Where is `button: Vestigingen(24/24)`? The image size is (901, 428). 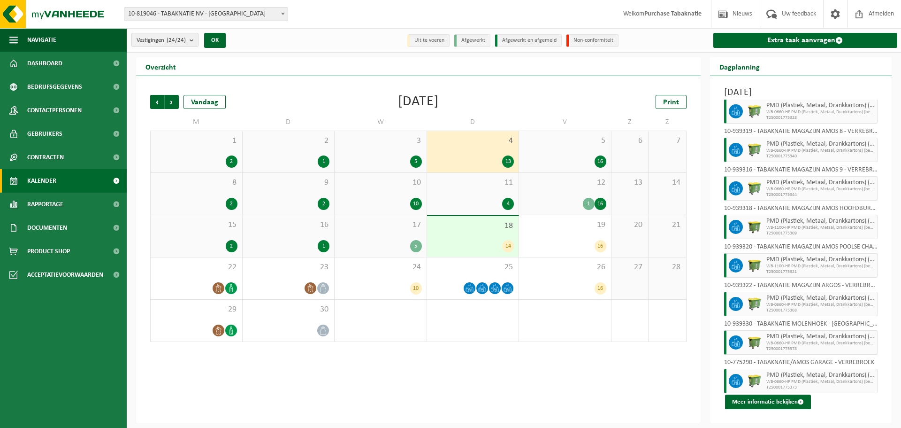 button: Vestigingen(24/24) is located at coordinates (165, 40).